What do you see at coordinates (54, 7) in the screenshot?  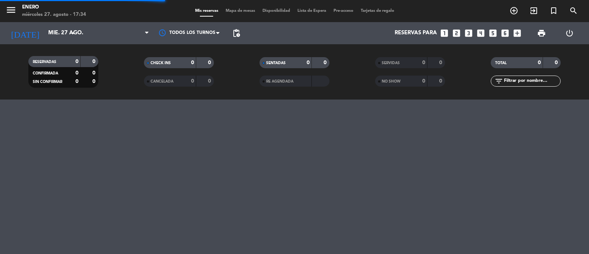 I see `div: Enero` at bounding box center [54, 7].